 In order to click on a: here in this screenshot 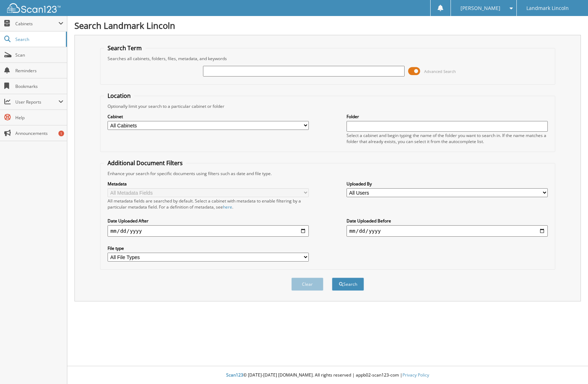, I will do `click(227, 207)`.